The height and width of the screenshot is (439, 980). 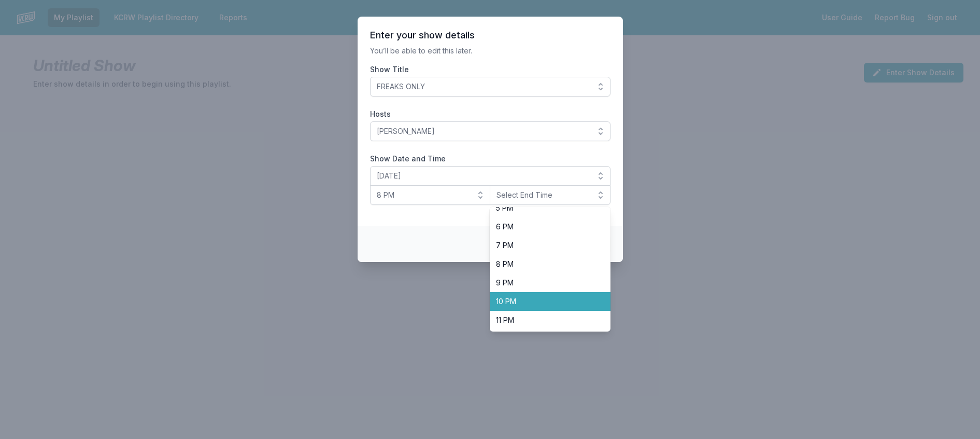 I want to click on button: Select End Time, so click(x=550, y=195).